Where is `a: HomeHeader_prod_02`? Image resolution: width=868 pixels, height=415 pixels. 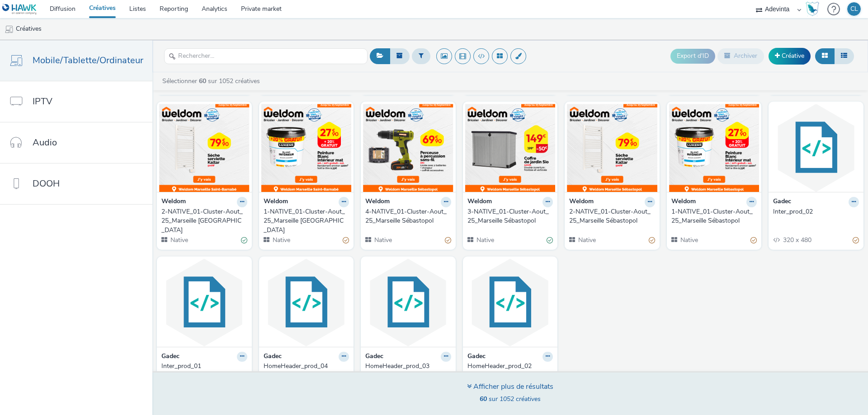
a: HomeHeader_prod_02 is located at coordinates (510, 366).